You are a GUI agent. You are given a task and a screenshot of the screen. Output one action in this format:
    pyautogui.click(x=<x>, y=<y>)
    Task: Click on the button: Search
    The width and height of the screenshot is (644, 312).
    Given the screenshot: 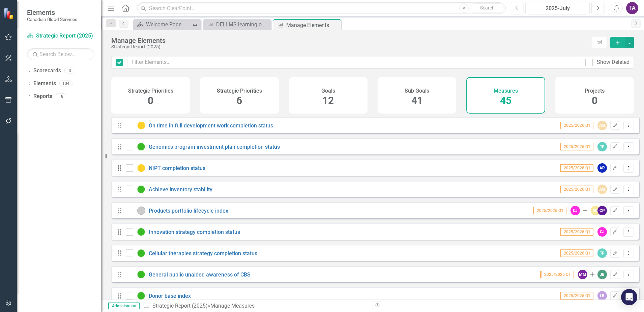 What is the action you would take?
    pyautogui.click(x=487, y=8)
    